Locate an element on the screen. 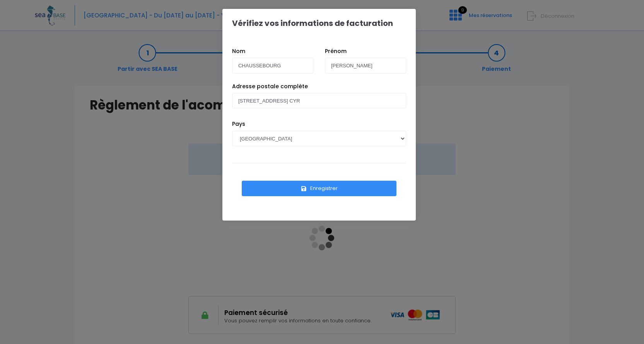 This screenshot has height=344, width=644. label: Adresse postale complète is located at coordinates (269, 86).